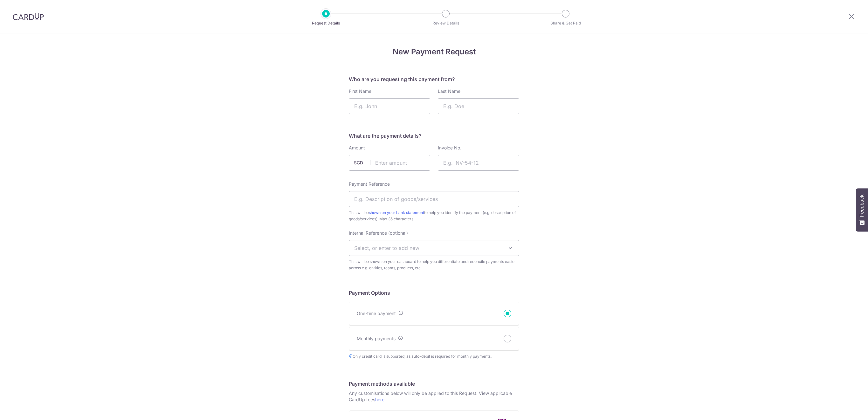 The image size is (868, 420). What do you see at coordinates (434, 264) in the screenshot?
I see `span: This will be shown on your dashboard to help you differentiate and reconcile payments easier acro...` at bounding box center [434, 264].